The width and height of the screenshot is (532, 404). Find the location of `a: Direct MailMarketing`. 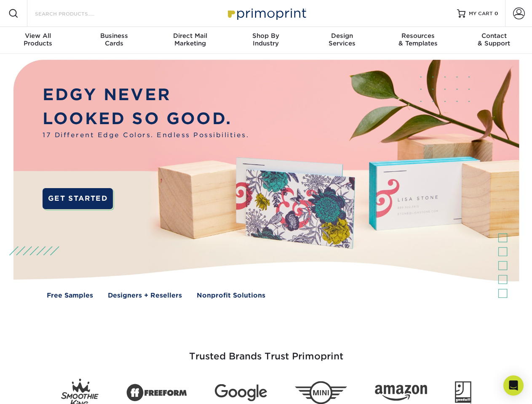

a: Direct MailMarketing is located at coordinates (190, 40).